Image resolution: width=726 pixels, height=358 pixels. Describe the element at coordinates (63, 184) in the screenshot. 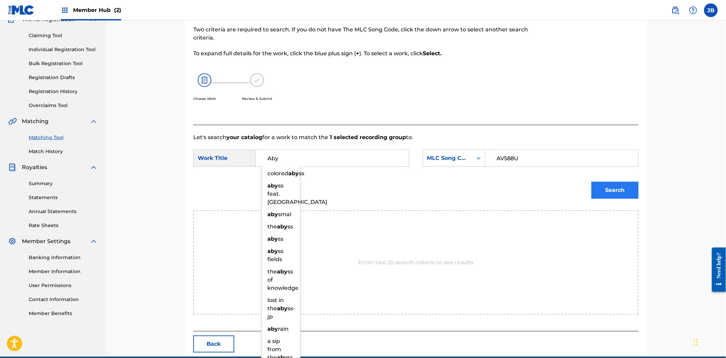

I see `a: Summary` at that location.